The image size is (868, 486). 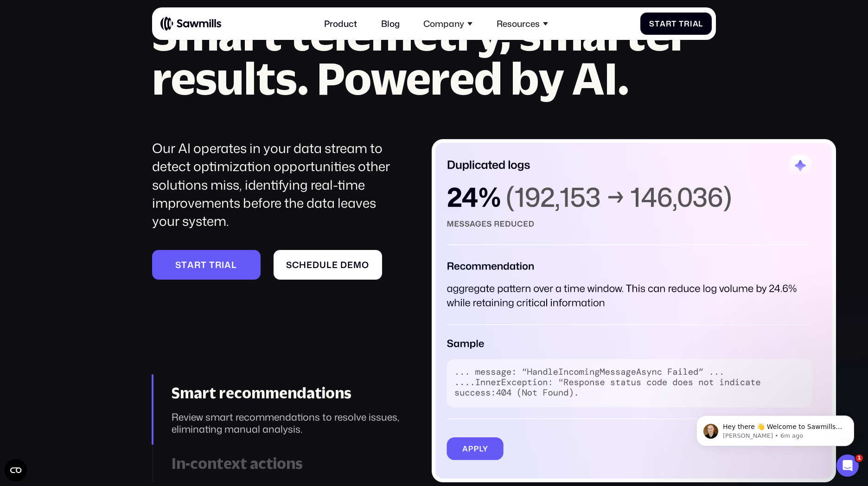 What do you see at coordinates (16, 470) in the screenshot?
I see `button: Open CMP widget` at bounding box center [16, 470].